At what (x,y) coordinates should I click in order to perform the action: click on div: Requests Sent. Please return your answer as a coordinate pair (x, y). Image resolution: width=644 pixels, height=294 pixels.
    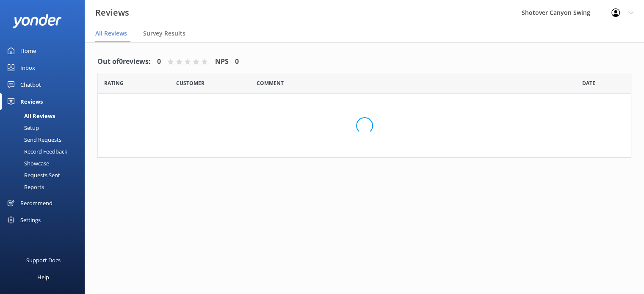
    Looking at the image, I should click on (33, 175).